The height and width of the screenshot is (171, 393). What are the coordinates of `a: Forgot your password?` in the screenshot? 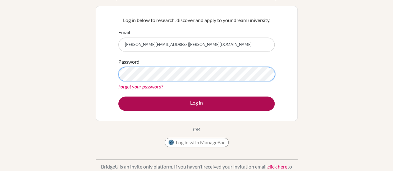 It's located at (141, 86).